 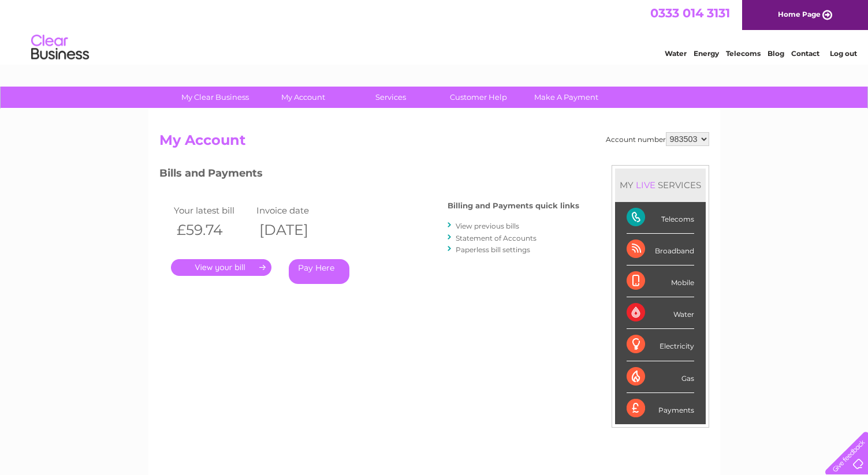 I want to click on div: Account number, so click(x=657, y=139).